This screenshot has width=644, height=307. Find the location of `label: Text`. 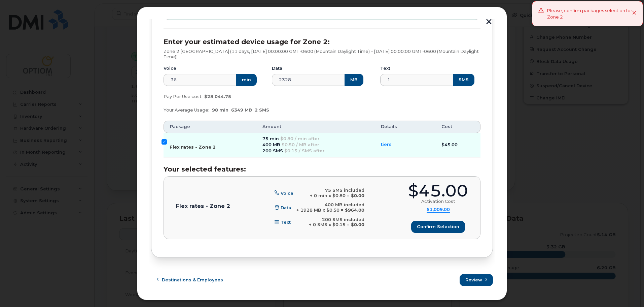

label: Text is located at coordinates (385, 69).